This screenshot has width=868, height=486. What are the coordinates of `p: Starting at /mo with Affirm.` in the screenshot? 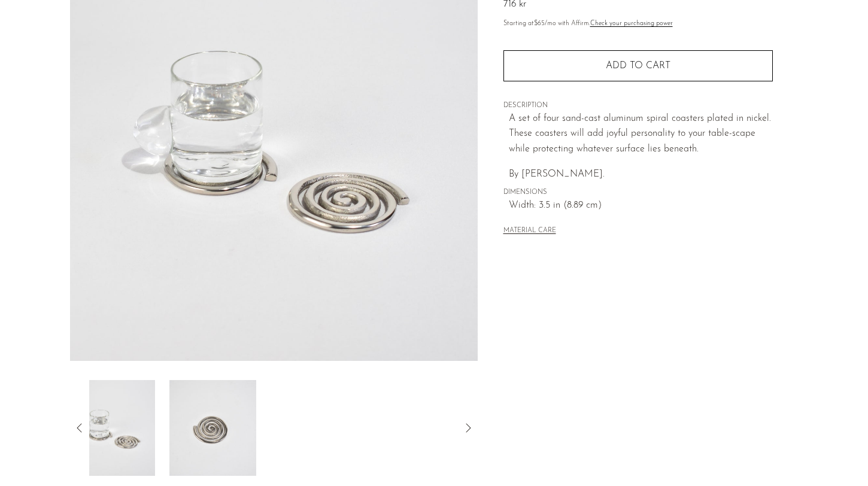 It's located at (638, 24).